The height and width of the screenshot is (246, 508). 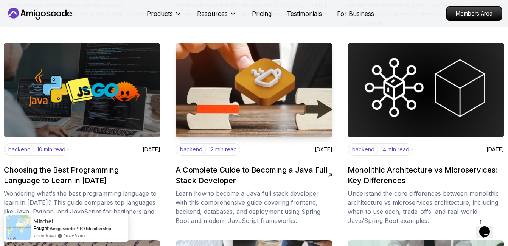 I want to click on a: Pricing, so click(x=262, y=14).